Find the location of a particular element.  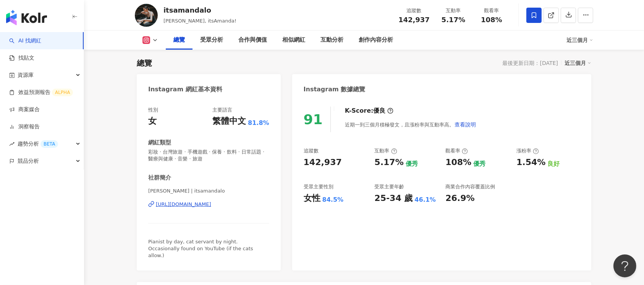

span: 資源庫 is located at coordinates (26, 75).